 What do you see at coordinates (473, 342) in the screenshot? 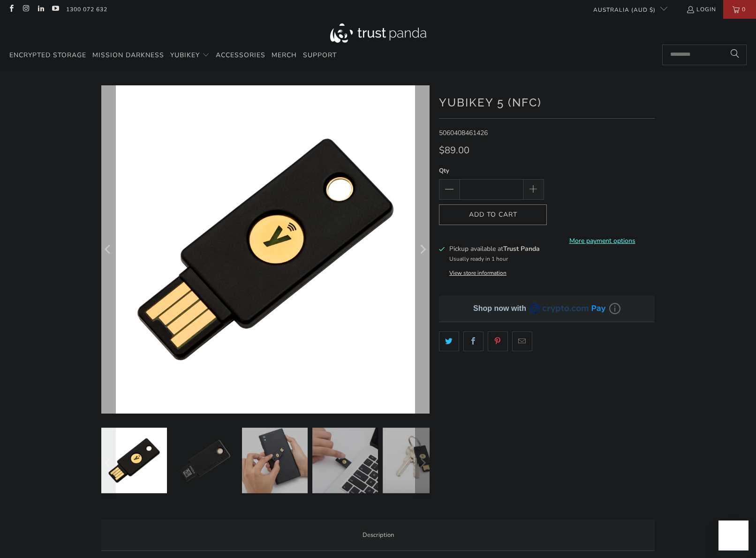
I see `a: Share this on Facebook` at bounding box center [473, 342].